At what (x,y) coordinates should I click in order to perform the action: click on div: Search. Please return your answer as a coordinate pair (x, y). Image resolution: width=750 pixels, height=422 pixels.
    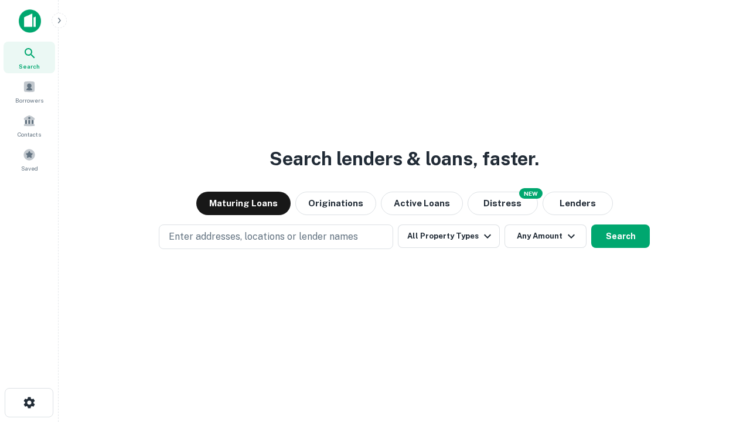
    Looking at the image, I should click on (29, 57).